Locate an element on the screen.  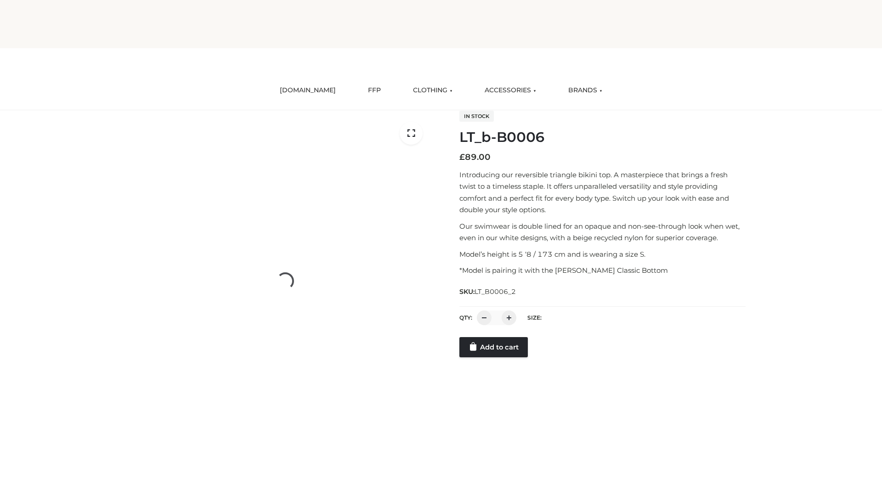
a: Add to cart is located at coordinates (494, 347).